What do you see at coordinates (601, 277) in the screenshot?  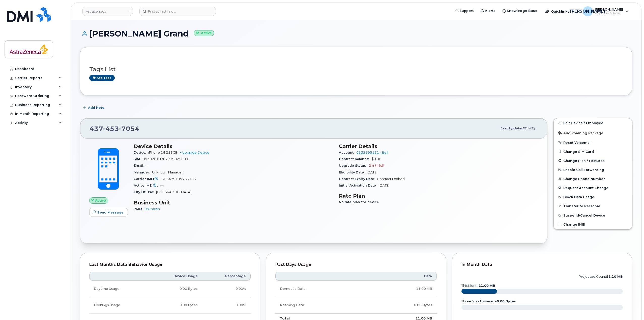 I see `text: projected count` at bounding box center [601, 277].